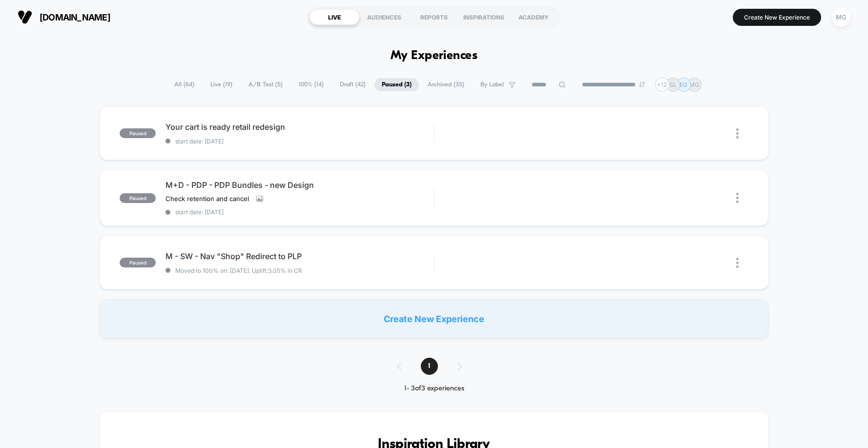 This screenshot has height=448, width=868. I want to click on span: Check retention and cancel, so click(207, 199).